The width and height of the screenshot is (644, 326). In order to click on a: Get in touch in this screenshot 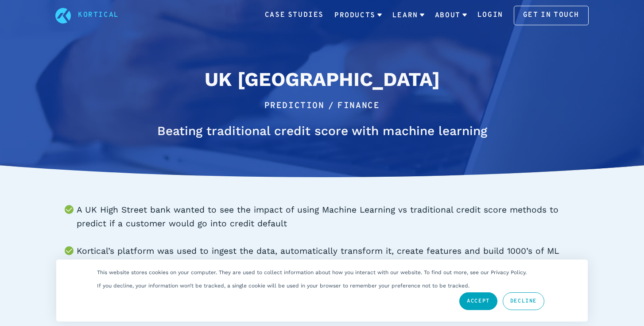, I will do `click(551, 15)`.